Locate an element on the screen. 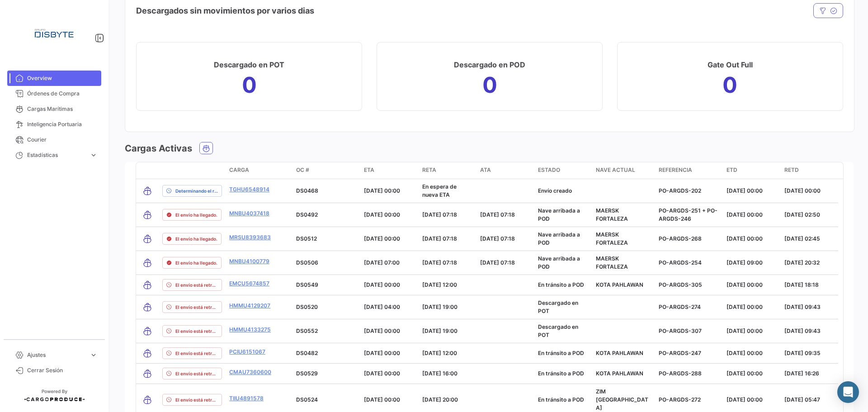 Image resolution: width=868 pixels, height=412 pixels. p: DS0524 is located at coordinates (327, 400).